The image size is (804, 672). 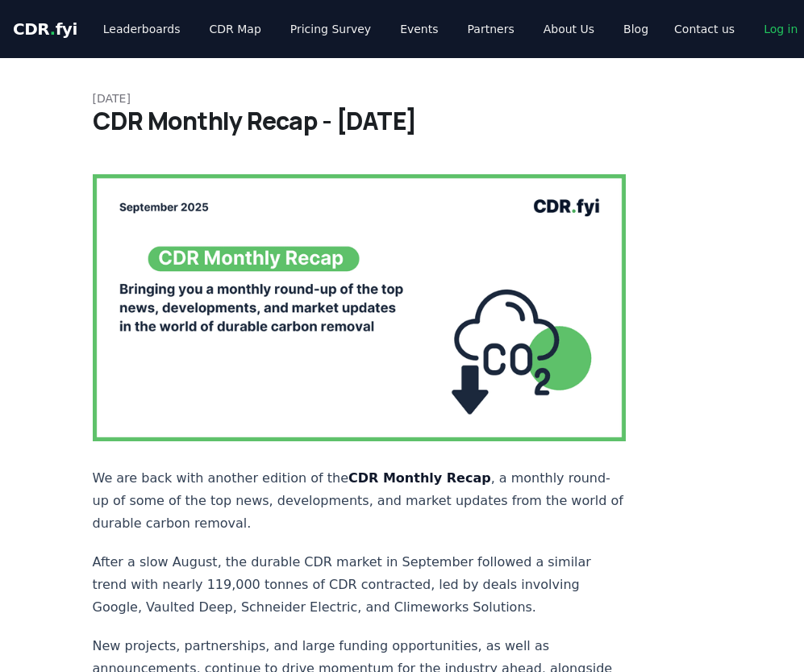 I want to click on a: CDR.fyi, so click(x=45, y=29).